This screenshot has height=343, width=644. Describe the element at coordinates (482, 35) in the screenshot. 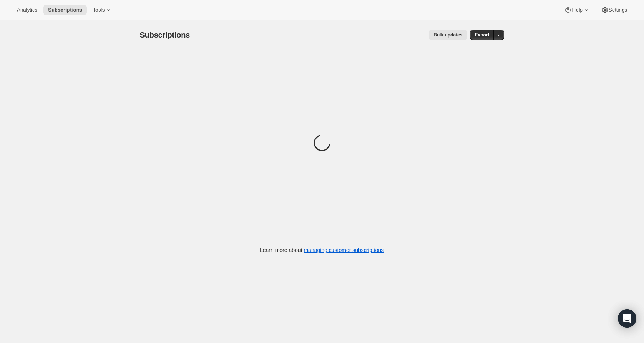

I see `span: Export` at that location.